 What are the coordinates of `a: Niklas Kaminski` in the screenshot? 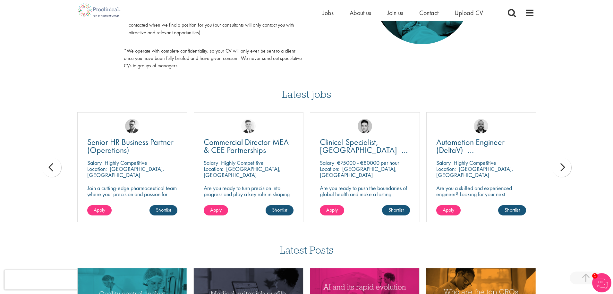 It's located at (132, 126).